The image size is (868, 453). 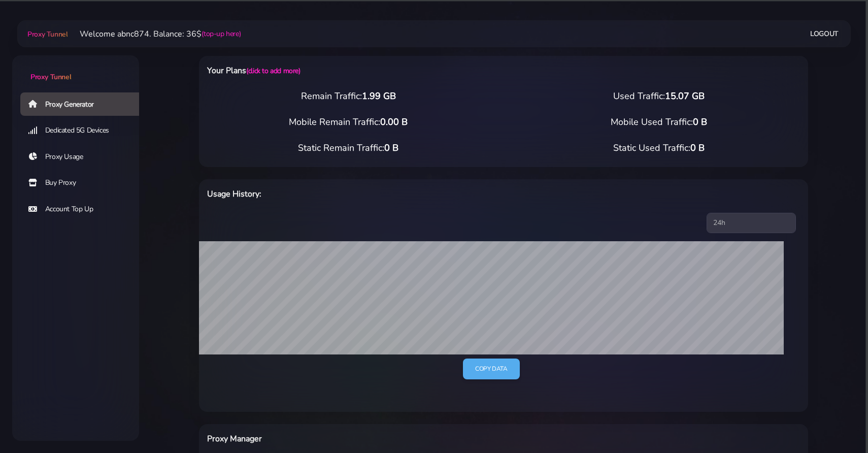 I want to click on a: Copy data, so click(x=491, y=369).